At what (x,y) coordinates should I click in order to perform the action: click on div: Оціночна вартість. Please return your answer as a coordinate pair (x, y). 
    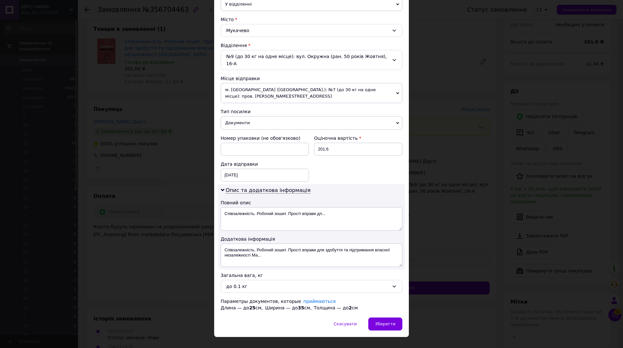
    Looking at the image, I should click on (358, 138).